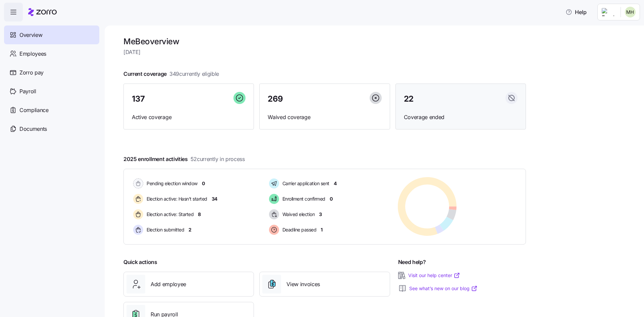 The image size is (644, 317). Describe the element at coordinates (199, 214) in the screenshot. I see `span: 8` at that location.